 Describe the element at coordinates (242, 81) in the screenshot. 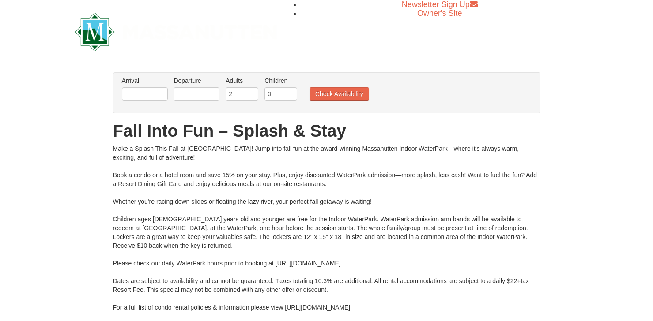

I see `label: Adults` at that location.